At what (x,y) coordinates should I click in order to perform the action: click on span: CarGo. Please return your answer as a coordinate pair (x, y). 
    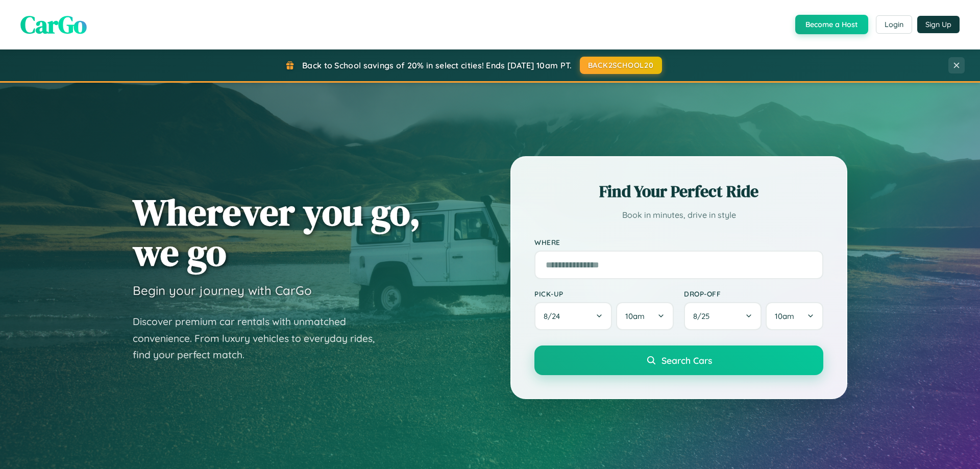
    Looking at the image, I should click on (54, 25).